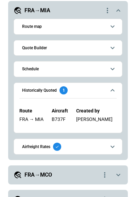 This screenshot has height=197, width=136. Describe the element at coordinates (68, 175) in the screenshot. I see `button: FRA→MCOquote-option-actions` at that location.